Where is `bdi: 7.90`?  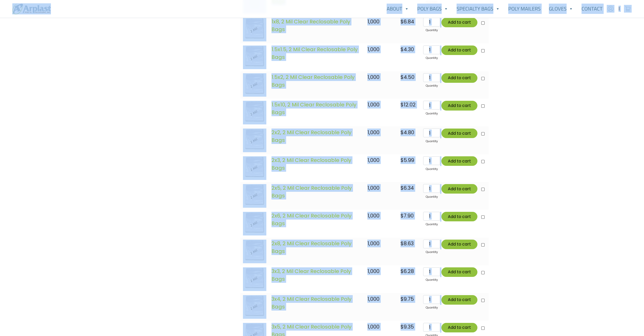 bdi: 7.90 is located at coordinates (407, 216).